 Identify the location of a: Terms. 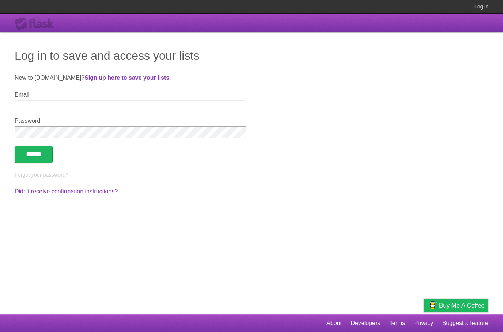
(398, 323).